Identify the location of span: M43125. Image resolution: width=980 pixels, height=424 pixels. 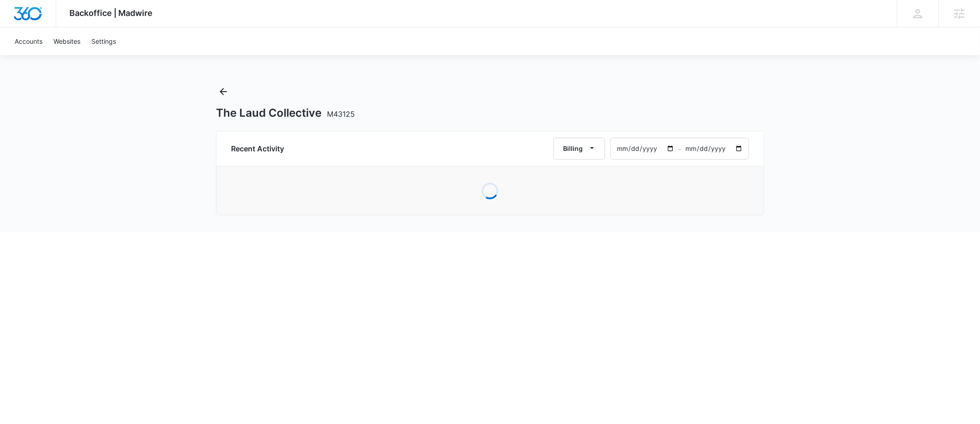
(341, 114).